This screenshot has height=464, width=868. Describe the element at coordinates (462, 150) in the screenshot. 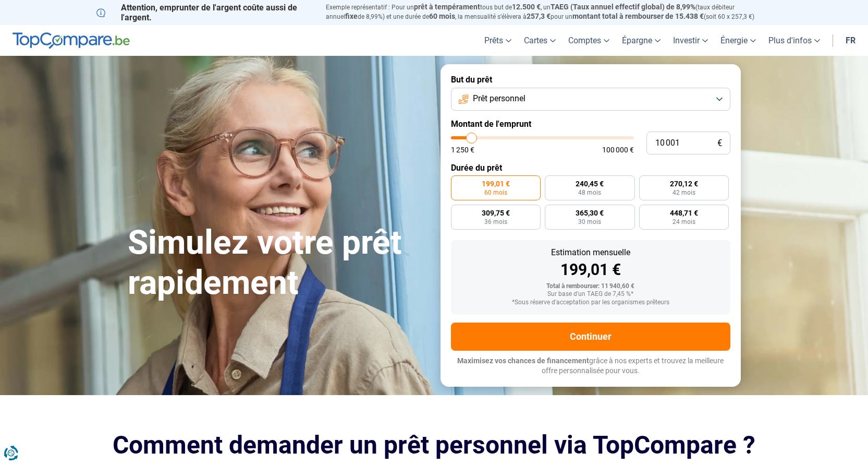

I see `span: 1 250 €` at that location.